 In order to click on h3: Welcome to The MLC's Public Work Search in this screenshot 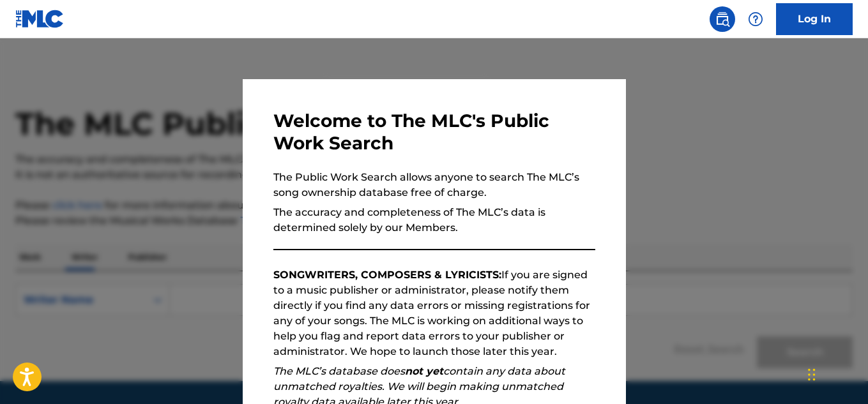, I will do `click(434, 132)`.